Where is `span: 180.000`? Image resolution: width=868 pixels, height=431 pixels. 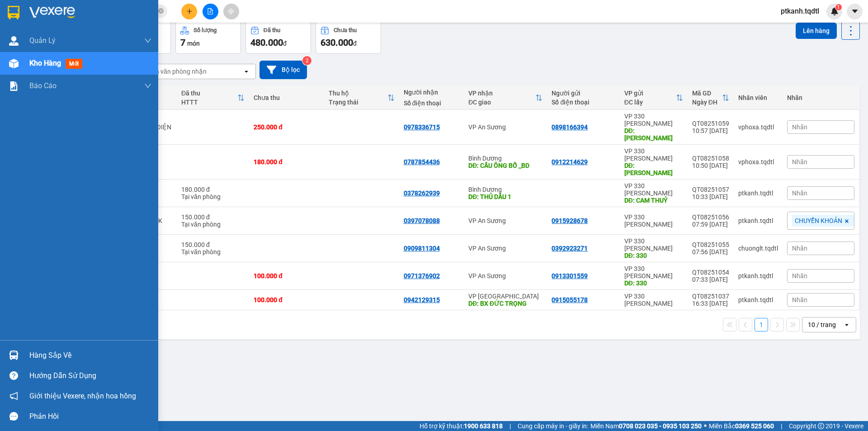
span: 180.000 is located at coordinates (34, 56).